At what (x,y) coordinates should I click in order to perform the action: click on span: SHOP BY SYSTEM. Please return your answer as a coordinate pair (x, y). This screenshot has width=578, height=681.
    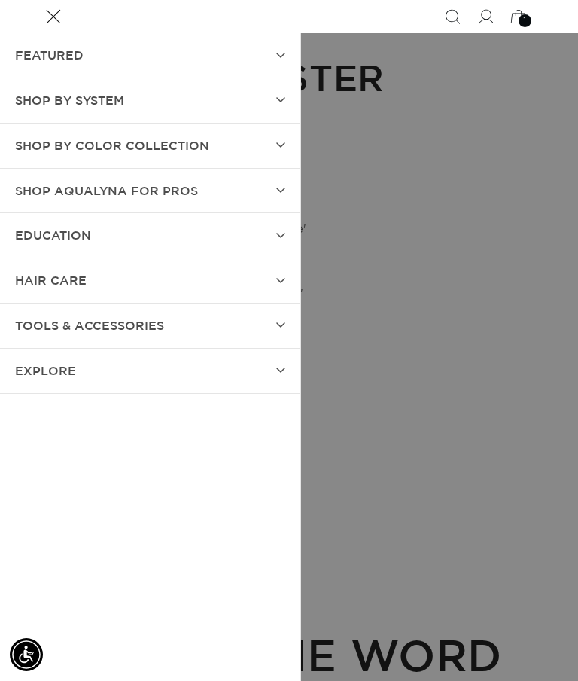
    Looking at the image, I should click on (69, 100).